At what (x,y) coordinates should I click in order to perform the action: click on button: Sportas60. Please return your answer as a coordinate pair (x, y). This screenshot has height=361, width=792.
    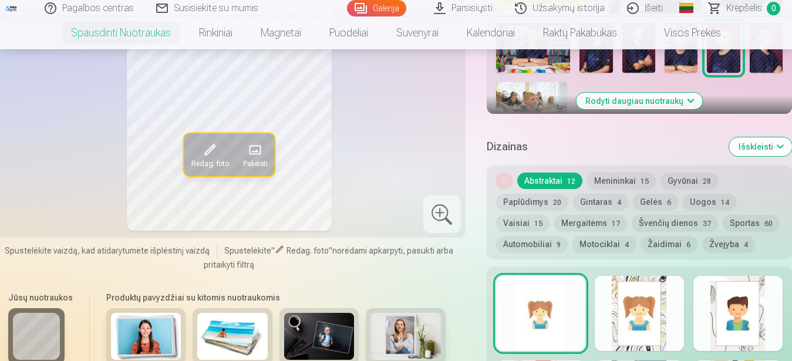
    Looking at the image, I should click on (751, 223).